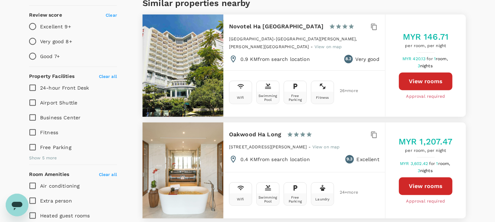 The width and height of the screenshot is (495, 222). What do you see at coordinates (55, 27) in the screenshot?
I see `p: Excellent 9+` at bounding box center [55, 27].